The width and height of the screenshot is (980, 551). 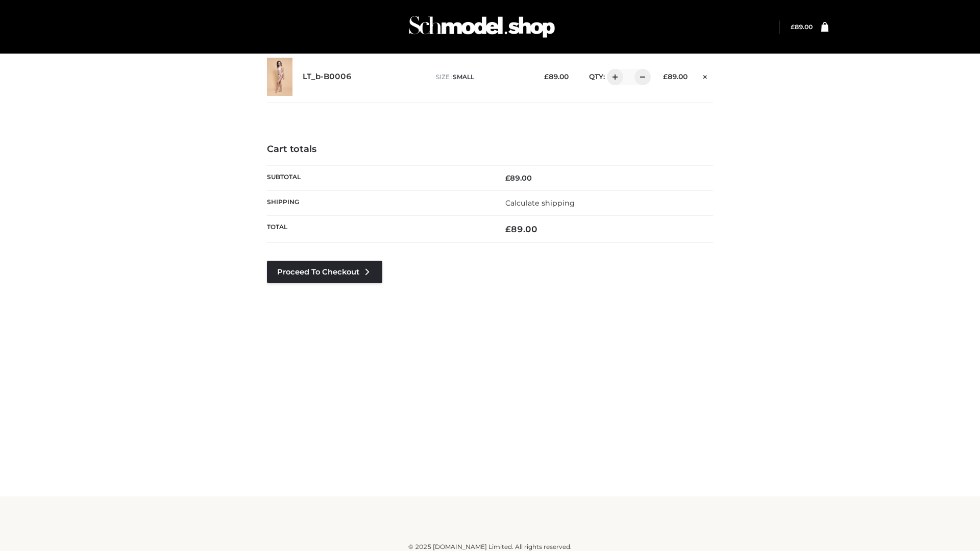 What do you see at coordinates (705, 75) in the screenshot?
I see `a: Remove this item` at bounding box center [705, 75].